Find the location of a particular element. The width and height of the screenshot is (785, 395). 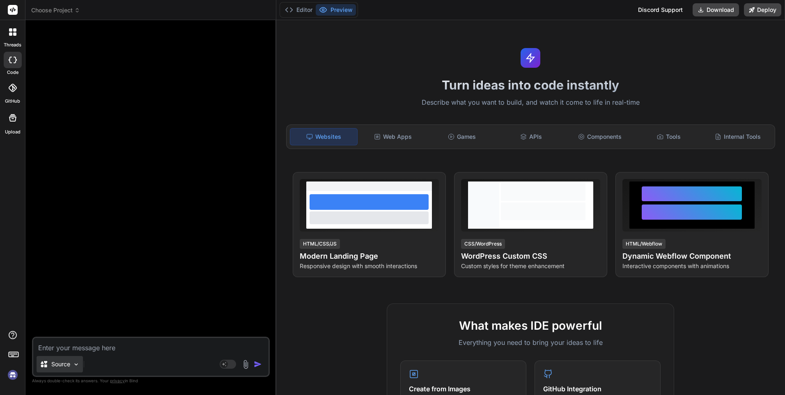

label: Upload is located at coordinates (13, 132).